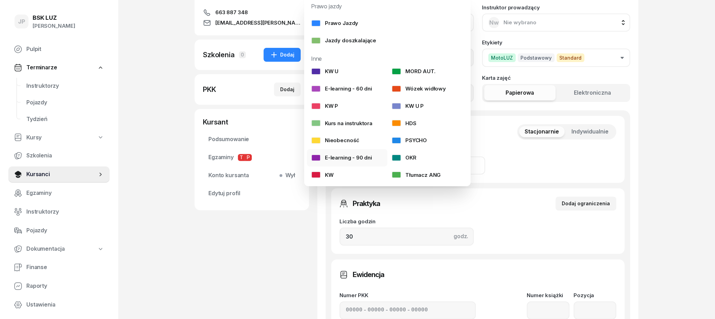 The width and height of the screenshot is (715, 319). What do you see at coordinates (368, 275) in the screenshot?
I see `h3: Ewidencja` at bounding box center [368, 275].